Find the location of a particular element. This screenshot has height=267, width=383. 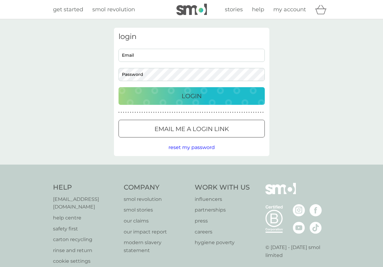

p: smol stories is located at coordinates (156, 210).